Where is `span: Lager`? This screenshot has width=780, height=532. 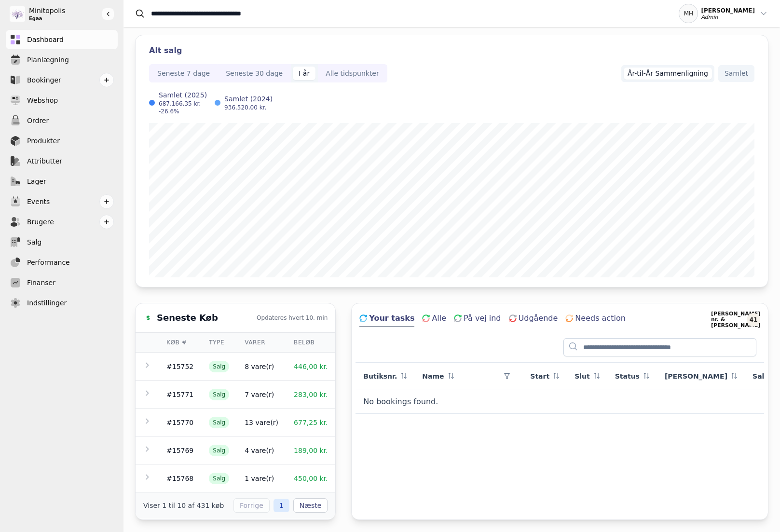
span: Lager is located at coordinates (37, 181).